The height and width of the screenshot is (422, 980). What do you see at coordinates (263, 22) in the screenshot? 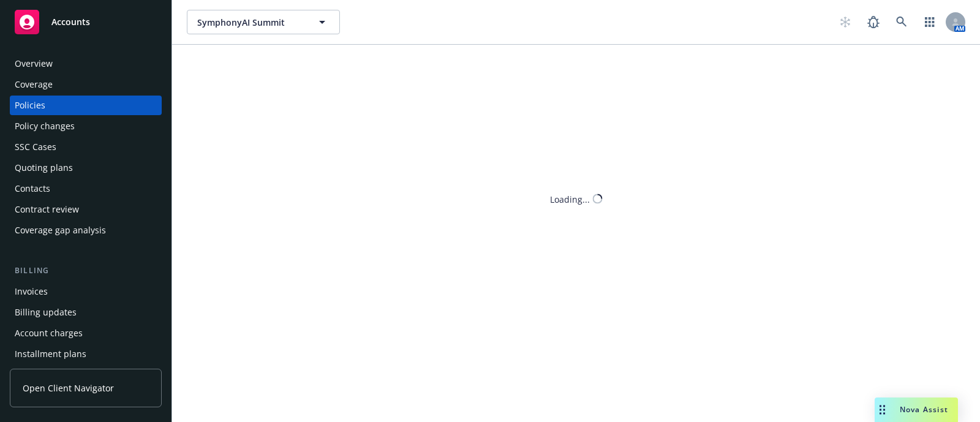
I see `button: SymphonyAI Summit` at bounding box center [263, 22].